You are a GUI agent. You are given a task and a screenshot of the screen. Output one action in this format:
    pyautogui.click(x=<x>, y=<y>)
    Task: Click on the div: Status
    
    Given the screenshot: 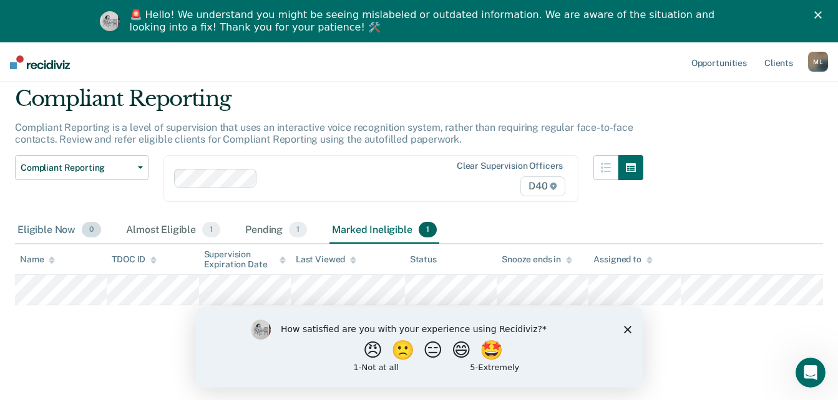 What is the action you would take?
    pyautogui.click(x=423, y=259)
    